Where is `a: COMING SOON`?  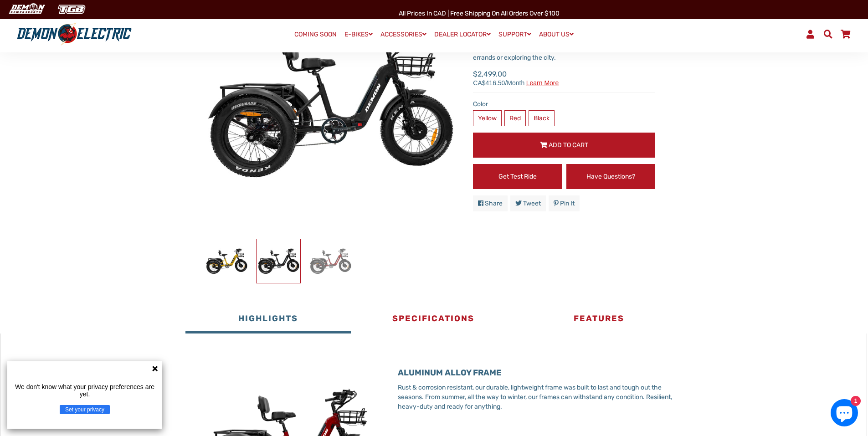 a: COMING SOON is located at coordinates (315, 34).